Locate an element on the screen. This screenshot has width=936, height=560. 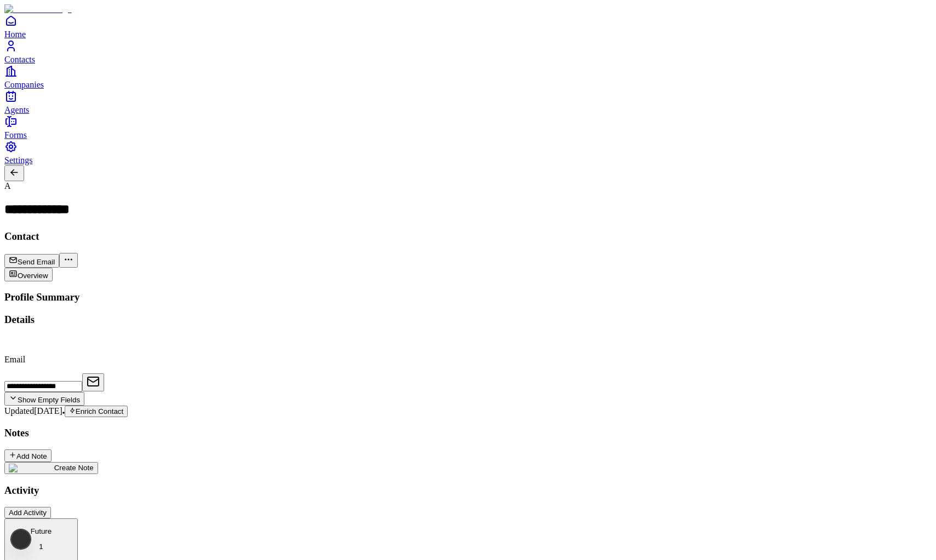
div: 1 is located at coordinates (41, 547).